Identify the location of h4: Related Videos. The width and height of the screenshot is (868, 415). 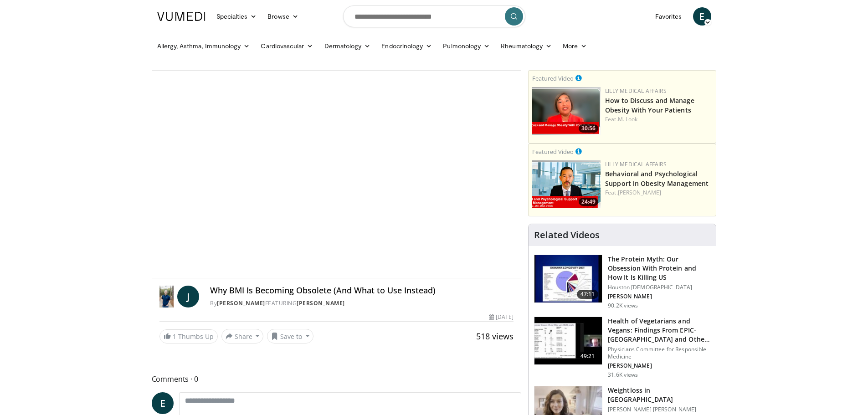
(567, 235).